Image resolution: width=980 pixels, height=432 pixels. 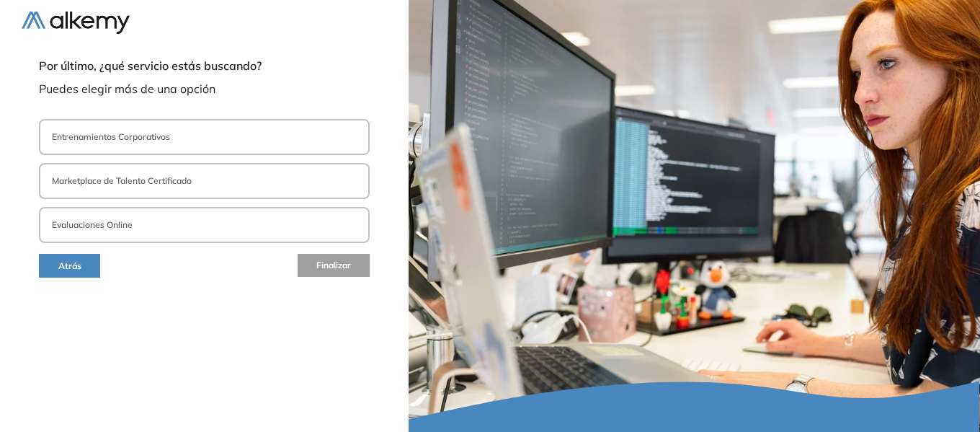 What do you see at coordinates (121, 181) in the screenshot?
I see `p: Marketplace de Talento Certificado` at bounding box center [121, 181].